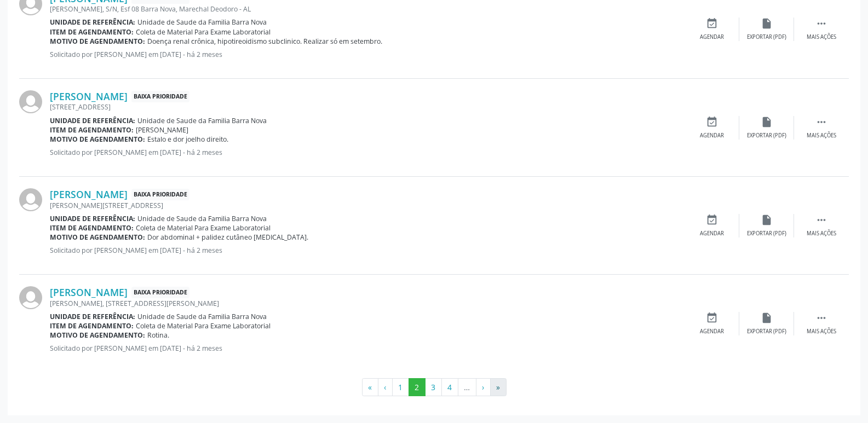  Describe the element at coordinates (498, 388) in the screenshot. I see `button: Go to last page` at that location.